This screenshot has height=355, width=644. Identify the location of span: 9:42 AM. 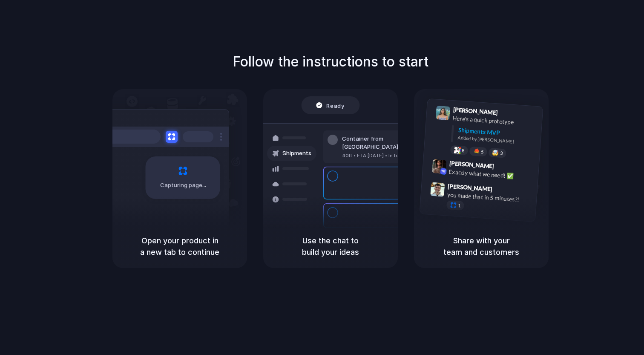
(505, 167).